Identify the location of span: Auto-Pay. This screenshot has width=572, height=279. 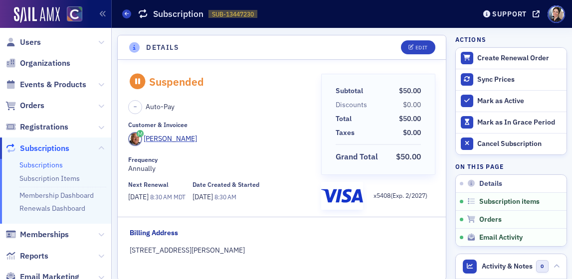
(160, 107).